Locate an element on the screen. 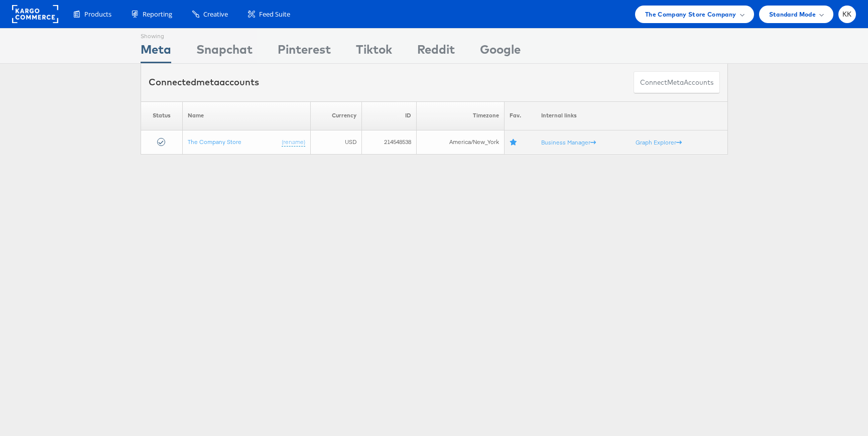 The height and width of the screenshot is (436, 868). span: Feed Suite is located at coordinates (274, 14).